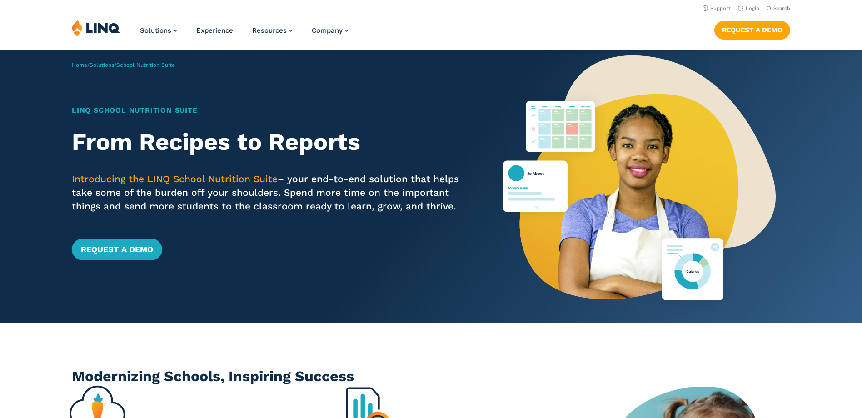  Describe the element at coordinates (778, 8) in the screenshot. I see `button: Open Search Bar` at that location.